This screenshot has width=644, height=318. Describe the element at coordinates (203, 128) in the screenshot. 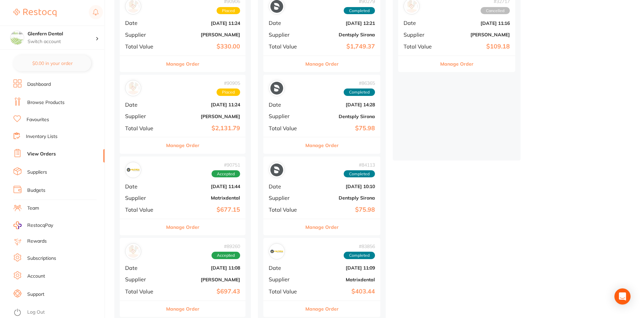

I see `b: $2,131.79` at that location.